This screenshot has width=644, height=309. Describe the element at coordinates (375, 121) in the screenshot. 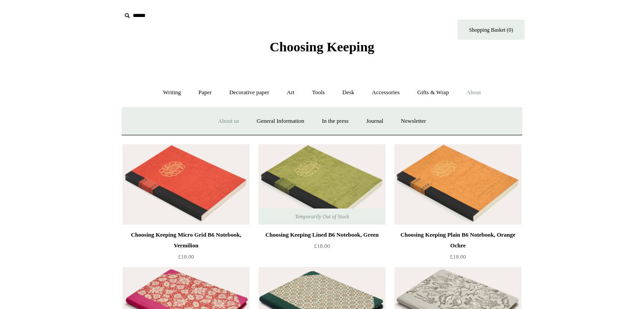

I see `a: Journal` at that location.